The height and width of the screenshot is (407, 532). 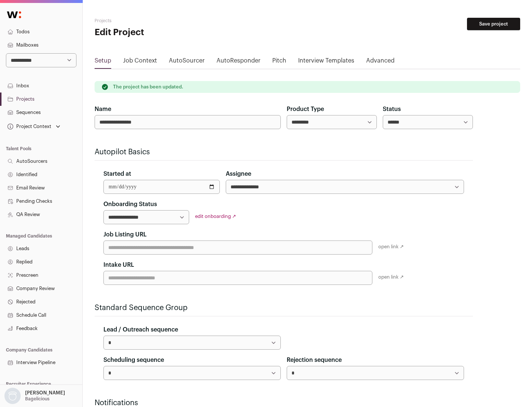 I want to click on h1: Edit Project, so click(x=166, y=33).